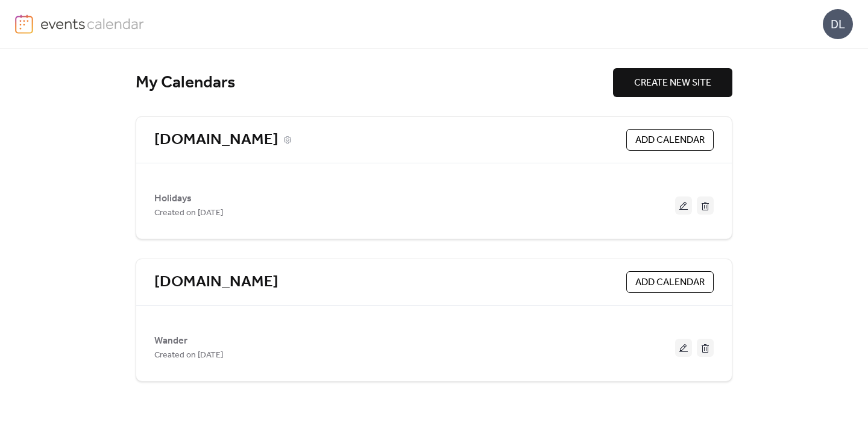 The height and width of the screenshot is (440, 868). I want to click on span: CREATE NEW SITE, so click(673, 83).